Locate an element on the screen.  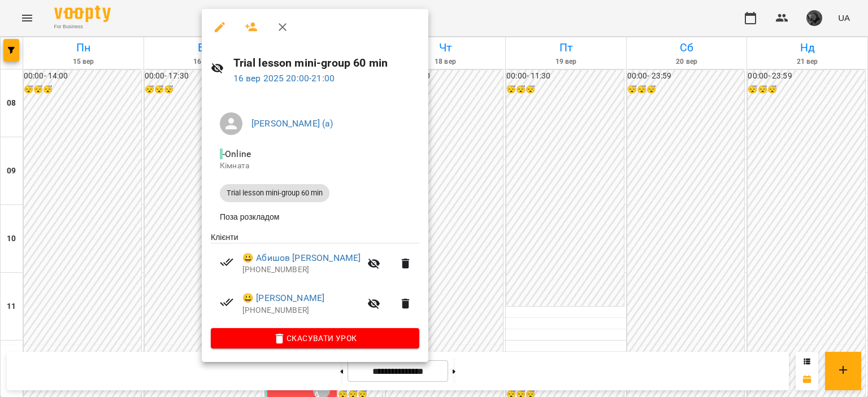
h6: Trial lesson mini-group 60 min is located at coordinates (327, 62).